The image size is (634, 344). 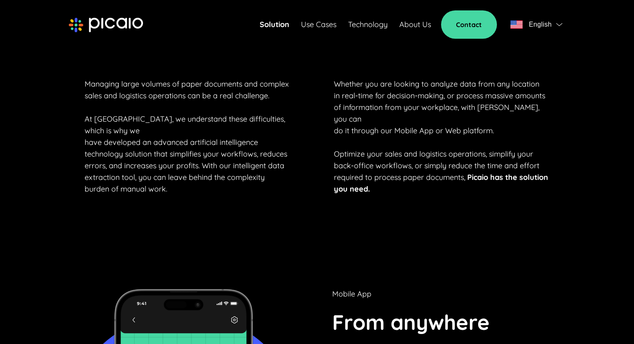 I want to click on img: picaio-logo, so click(x=106, y=25).